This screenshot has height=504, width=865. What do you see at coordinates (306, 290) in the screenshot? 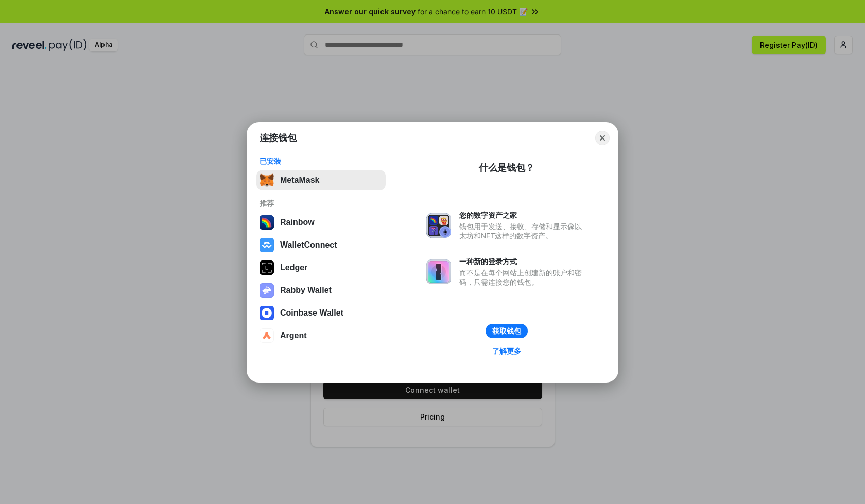
I see `div: Rabby Wallet` at bounding box center [306, 290].